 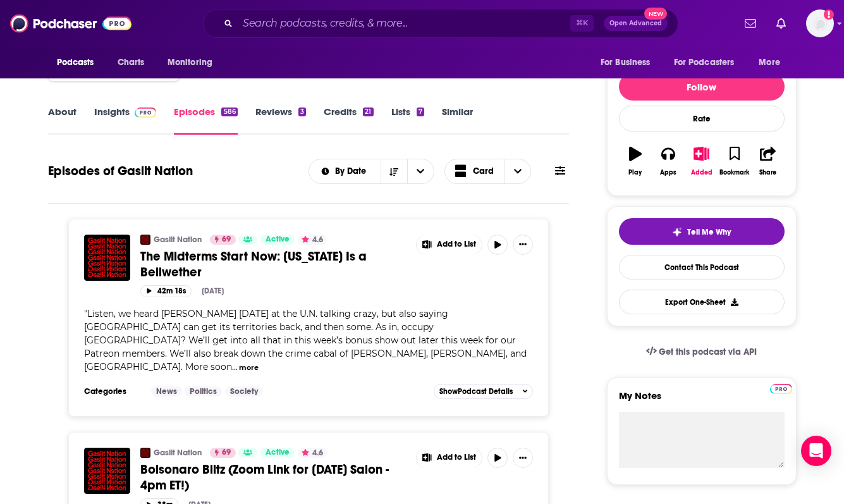 I want to click on span: By Date, so click(x=353, y=172).